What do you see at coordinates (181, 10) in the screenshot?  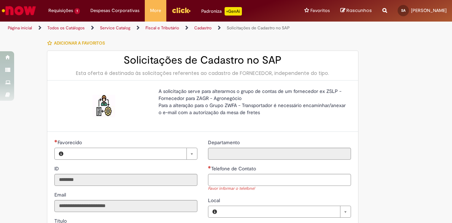 I see `img: click_logo_yellow_360x200.png` at bounding box center [181, 10].